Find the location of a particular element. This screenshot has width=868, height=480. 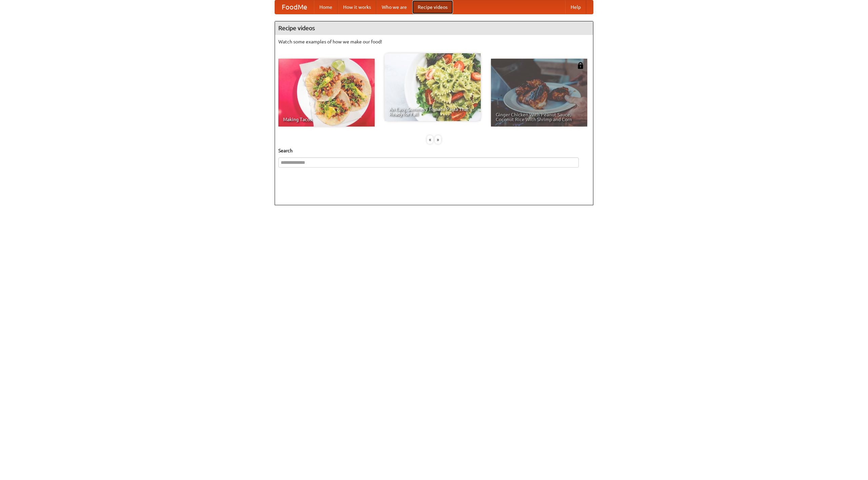

a: Help is located at coordinates (576, 7).